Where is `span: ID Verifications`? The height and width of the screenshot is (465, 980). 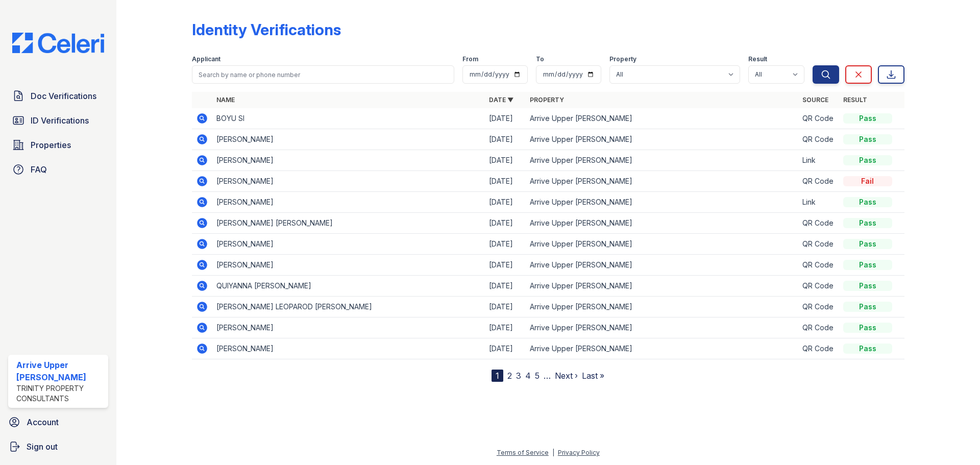
span: ID Verifications is located at coordinates (60, 121).